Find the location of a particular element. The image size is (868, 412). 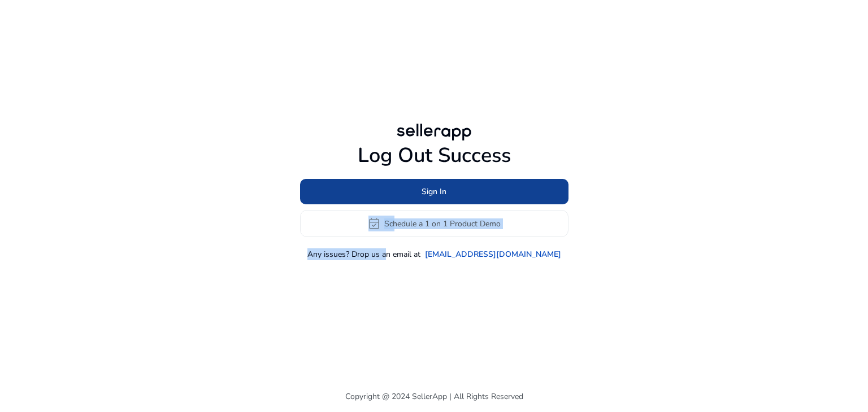

span: event_available is located at coordinates (374, 224).